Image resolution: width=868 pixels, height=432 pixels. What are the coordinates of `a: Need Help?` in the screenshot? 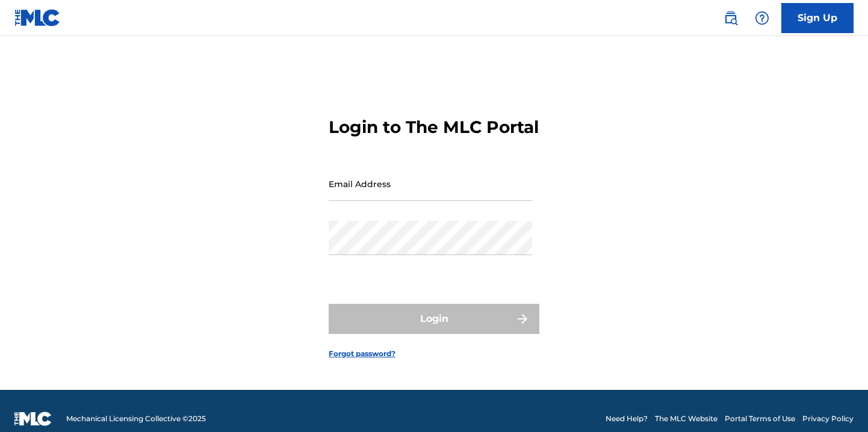 It's located at (627, 419).